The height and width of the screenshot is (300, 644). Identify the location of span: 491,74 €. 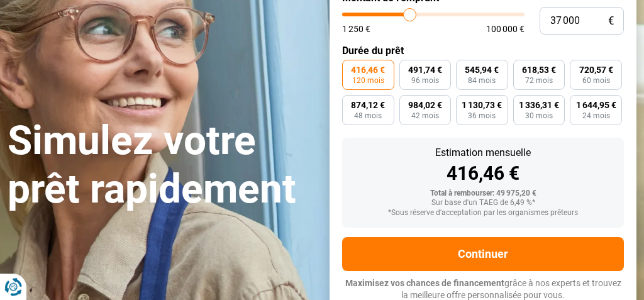
(426, 70).